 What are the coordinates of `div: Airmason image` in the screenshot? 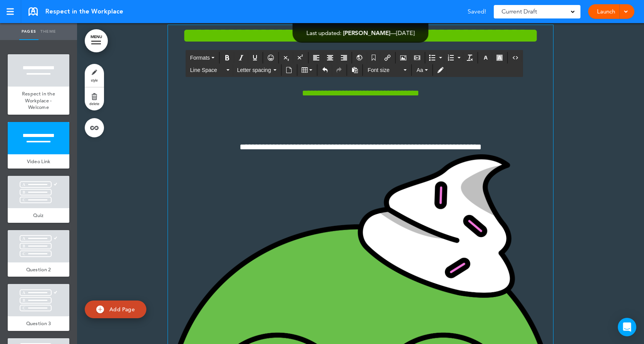 It's located at (403, 58).